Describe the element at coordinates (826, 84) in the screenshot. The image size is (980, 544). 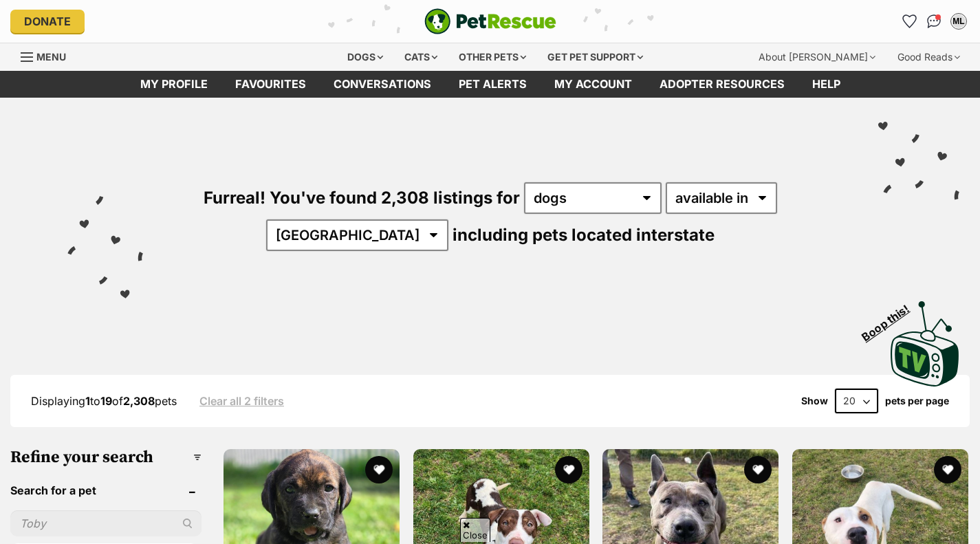
I see `a: Help` at that location.